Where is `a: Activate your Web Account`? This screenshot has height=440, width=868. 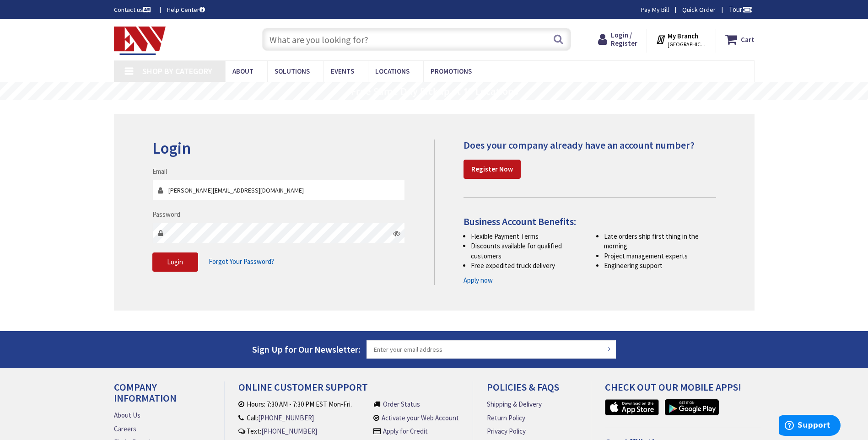
a: Activate your Web Account is located at coordinates (420, 418).